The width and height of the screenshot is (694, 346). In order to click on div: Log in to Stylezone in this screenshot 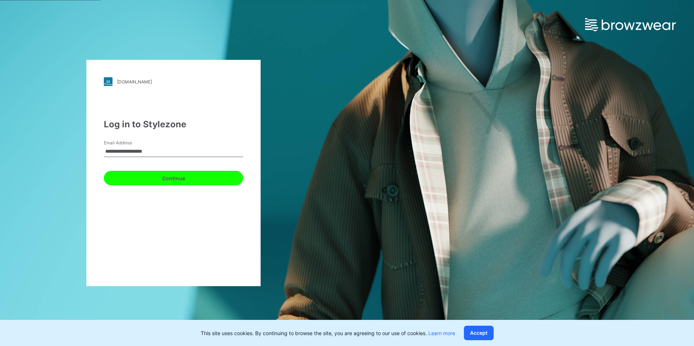, I will do `click(174, 125)`.